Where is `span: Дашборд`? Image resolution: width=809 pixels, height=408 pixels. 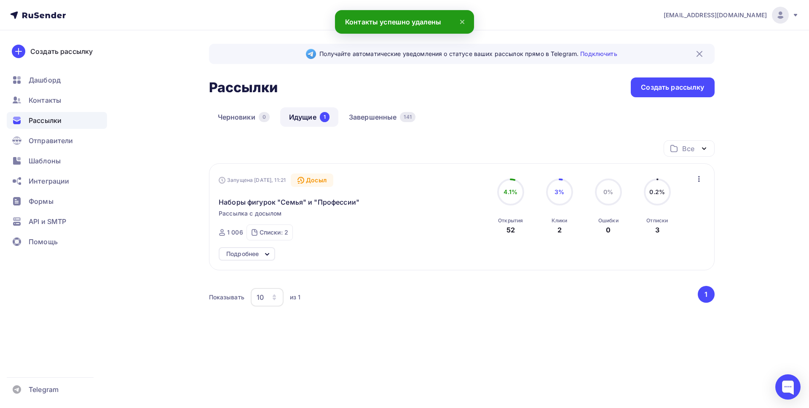 span: Дашборд is located at coordinates (45, 80).